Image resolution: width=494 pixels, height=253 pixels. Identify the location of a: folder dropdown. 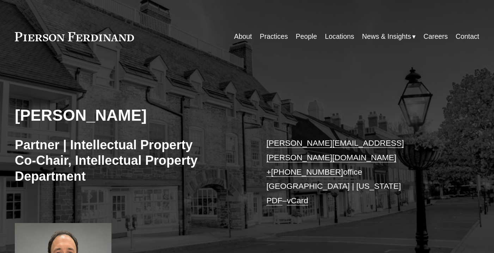
(389, 37).